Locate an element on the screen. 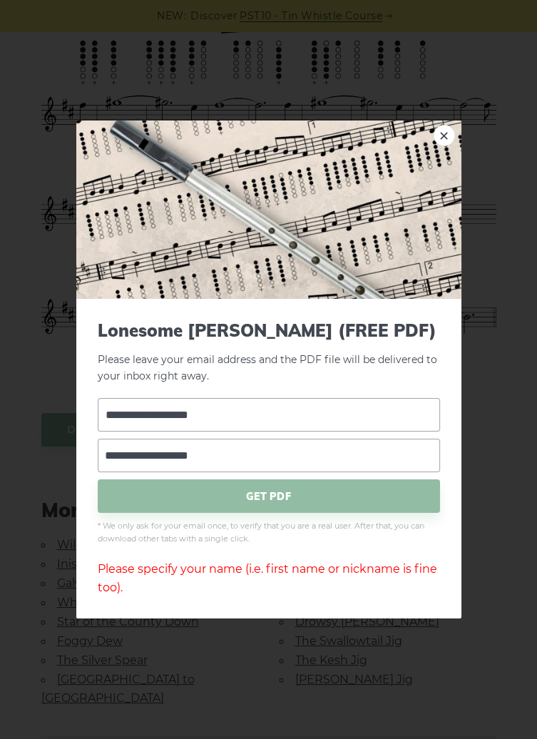  p: Please leave your email address and the PDF file will be delivered to your inbox right away. is located at coordinates (269, 352).